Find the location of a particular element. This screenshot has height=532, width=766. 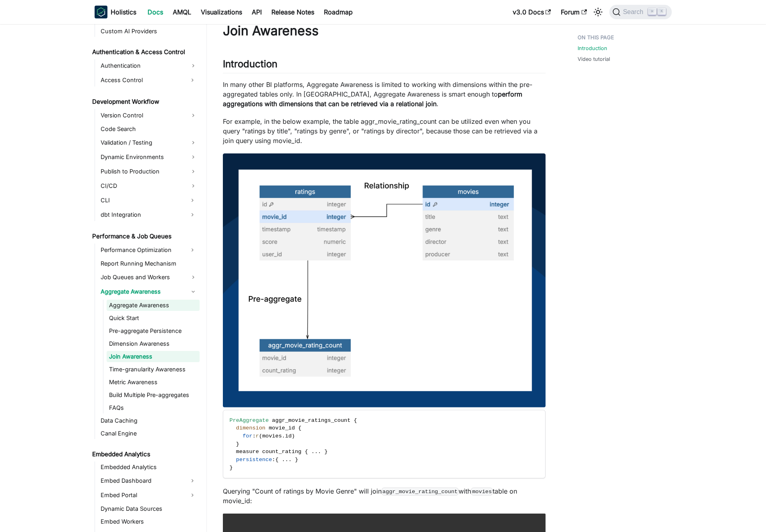

a: FAQs is located at coordinates (153, 408).